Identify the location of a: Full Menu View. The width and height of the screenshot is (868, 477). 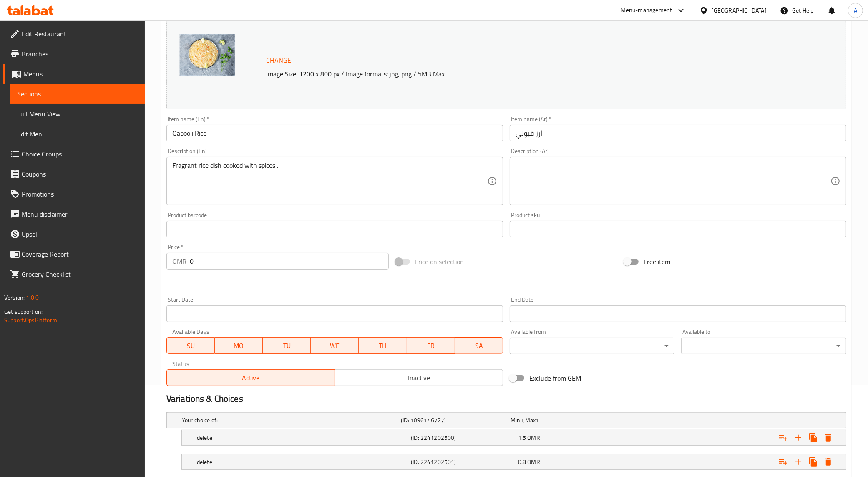
(78, 114).